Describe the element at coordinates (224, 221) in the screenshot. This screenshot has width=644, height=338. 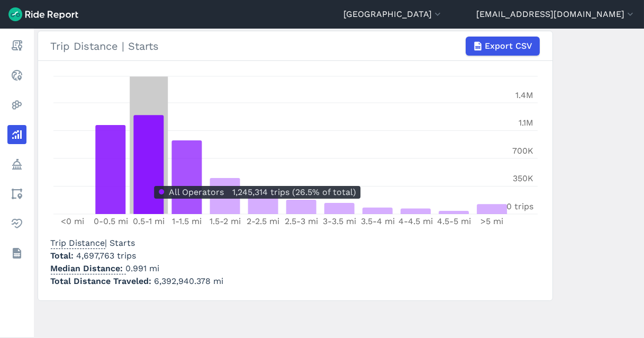
I see `tspan: 1.5-2 mi` at that location.